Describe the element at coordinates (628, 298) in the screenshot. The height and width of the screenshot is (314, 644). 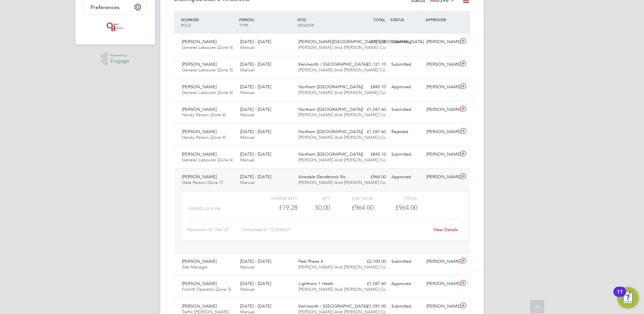
I see `button: Open Resource Center, 11 new notifications` at that location.